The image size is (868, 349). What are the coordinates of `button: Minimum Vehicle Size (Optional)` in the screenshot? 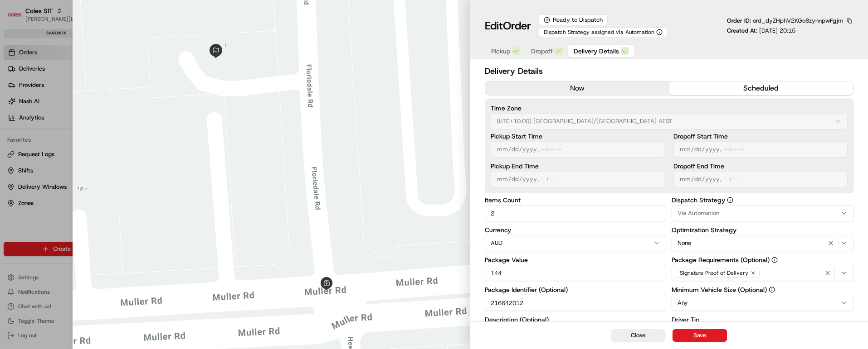 It's located at (772, 290).